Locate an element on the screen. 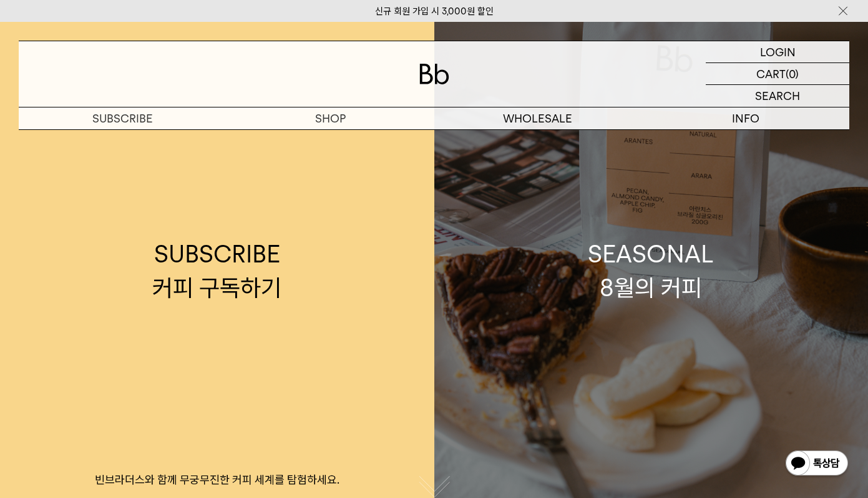 The height and width of the screenshot is (498, 868). p: WHOLESALE is located at coordinates (538, 118).